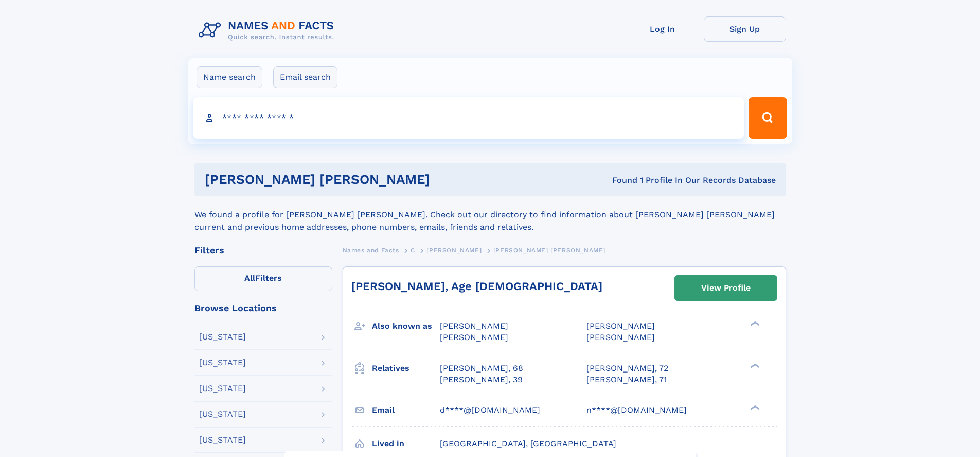  I want to click on input: search input, so click(469, 118).